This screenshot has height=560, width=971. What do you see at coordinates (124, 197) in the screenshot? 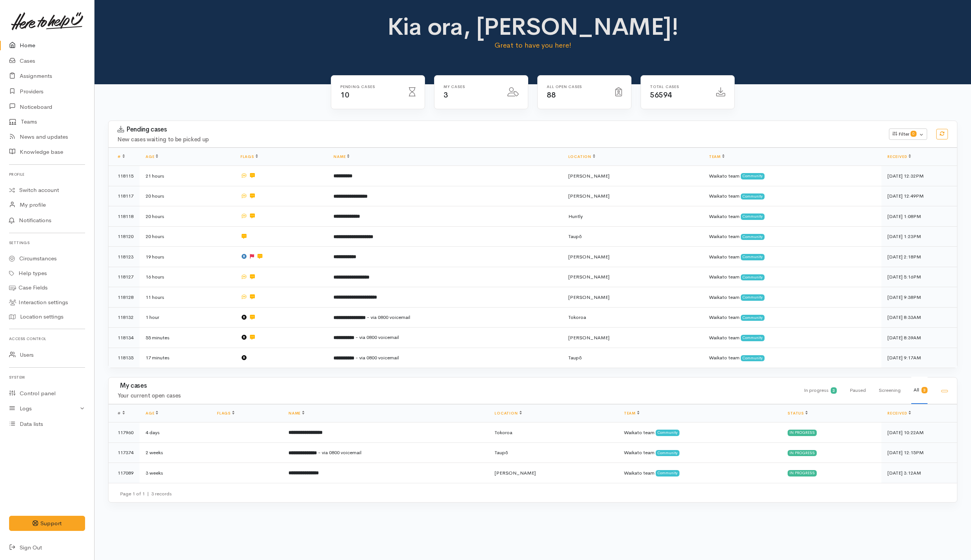
I see `td: 118117` at bounding box center [124, 197].